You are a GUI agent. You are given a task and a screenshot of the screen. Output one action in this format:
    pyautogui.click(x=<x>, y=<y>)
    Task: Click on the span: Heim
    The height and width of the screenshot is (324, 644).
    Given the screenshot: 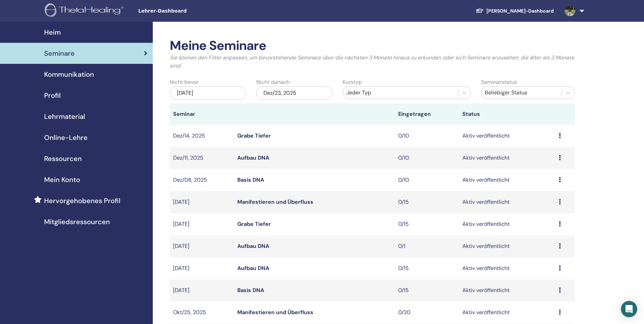 What is the action you would take?
    pyautogui.click(x=52, y=32)
    